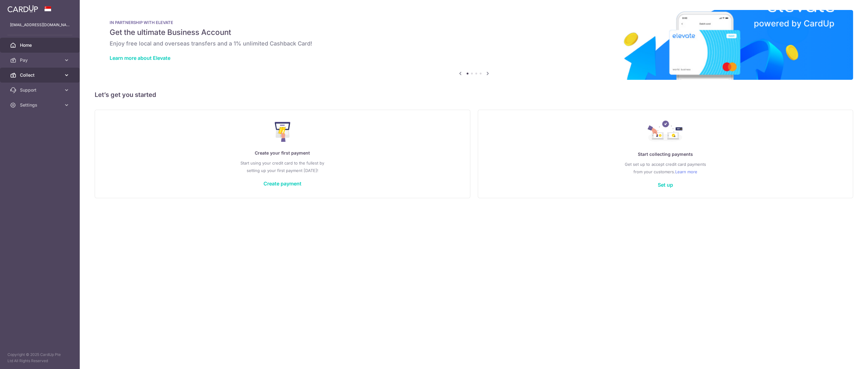  Describe the element at coordinates (282, 183) in the screenshot. I see `a: Create payment` at that location.